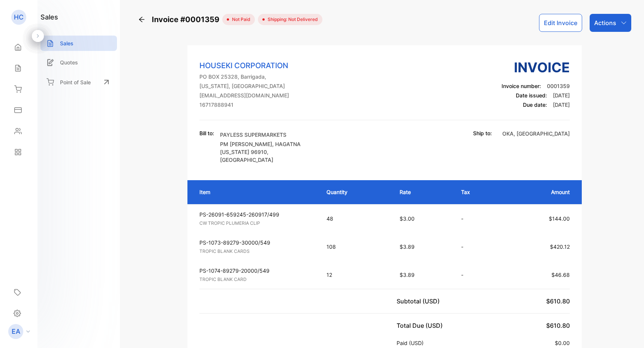  Describe the element at coordinates (508, 133) in the screenshot. I see `span: OKA` at that location.